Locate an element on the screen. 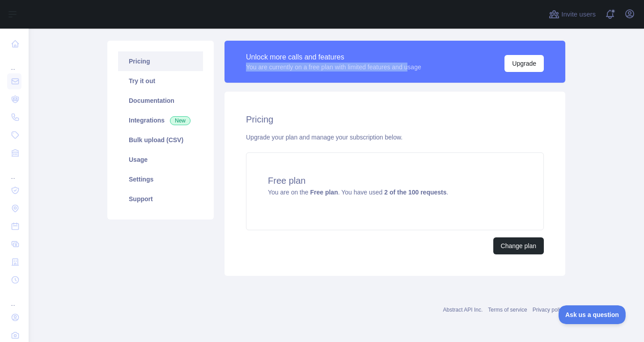 The image size is (644, 342). strong: 2 of the 100 requests is located at coordinates (415, 192).